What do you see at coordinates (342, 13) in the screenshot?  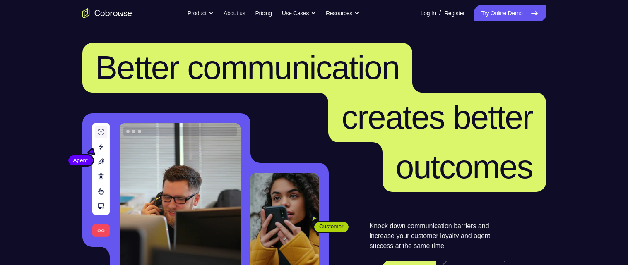 I see `button: Resources` at bounding box center [342, 13].